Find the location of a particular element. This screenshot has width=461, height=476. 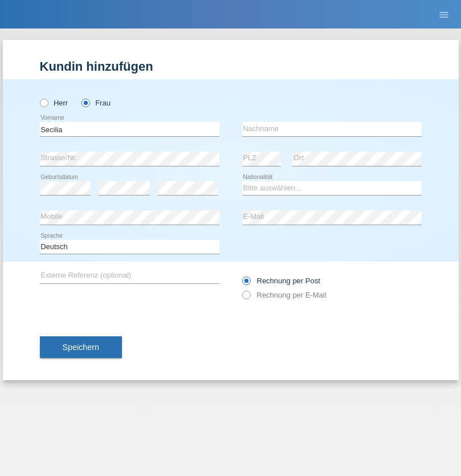

label: Herr is located at coordinates (54, 103).